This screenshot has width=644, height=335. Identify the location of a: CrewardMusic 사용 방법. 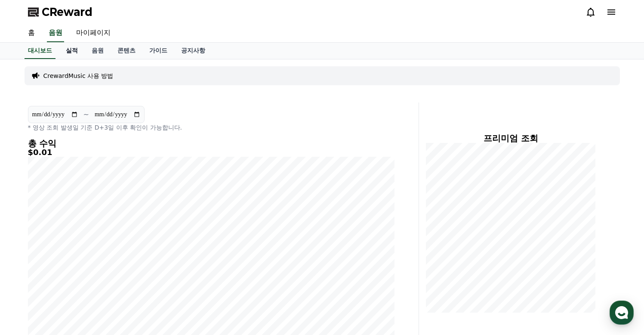
(78, 76).